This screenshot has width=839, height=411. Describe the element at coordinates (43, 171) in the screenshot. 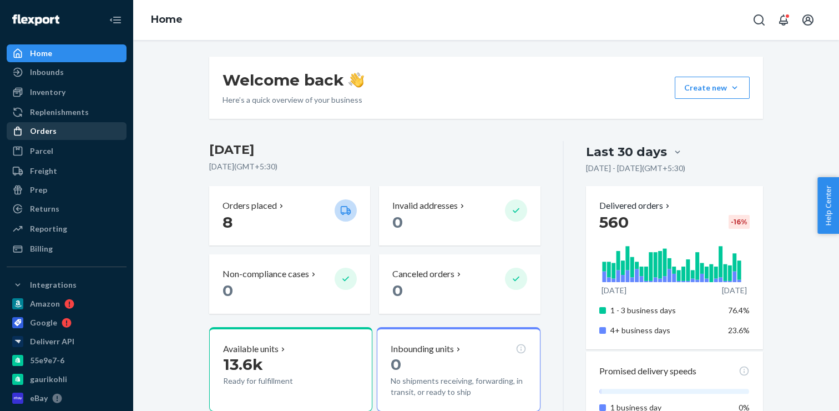

I see `div: Freight` at that location.